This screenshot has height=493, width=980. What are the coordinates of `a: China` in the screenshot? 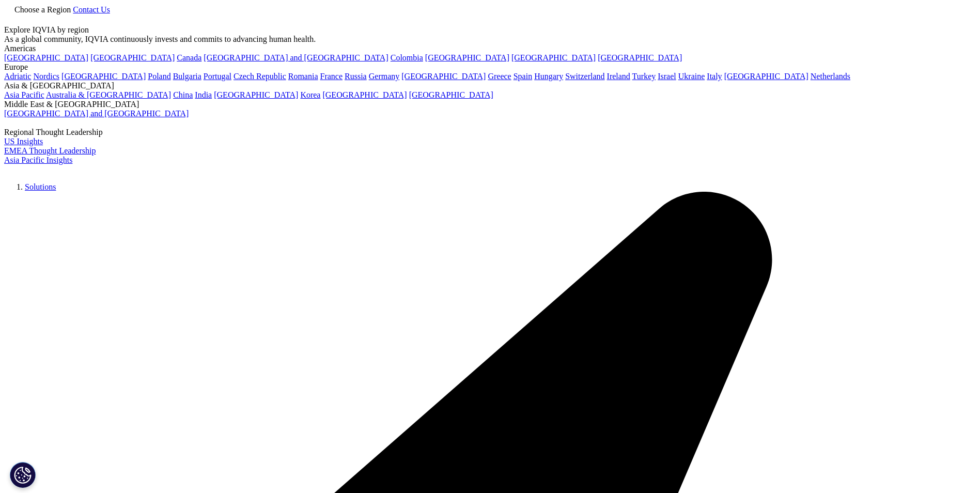 It's located at (183, 94).